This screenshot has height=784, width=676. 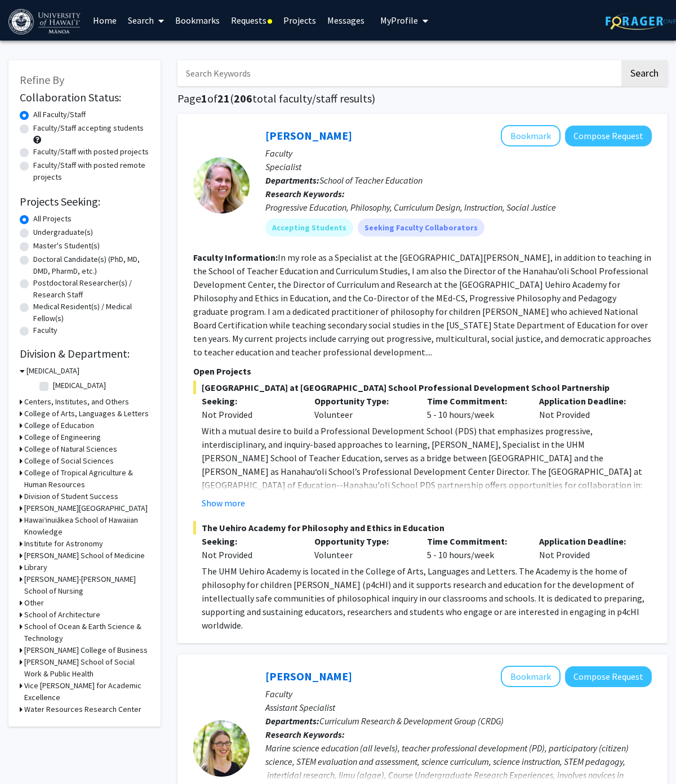 I want to click on h3: School of Architecture, so click(x=62, y=615).